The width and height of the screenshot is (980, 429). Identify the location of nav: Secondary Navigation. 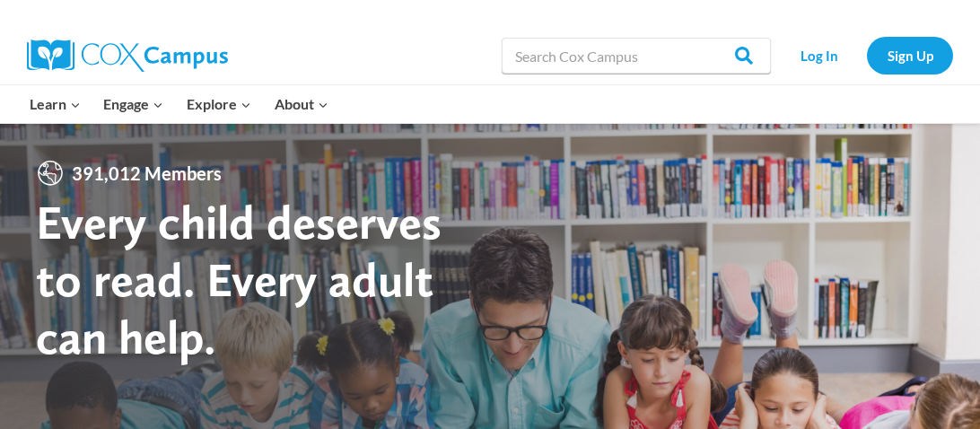
(867, 55).